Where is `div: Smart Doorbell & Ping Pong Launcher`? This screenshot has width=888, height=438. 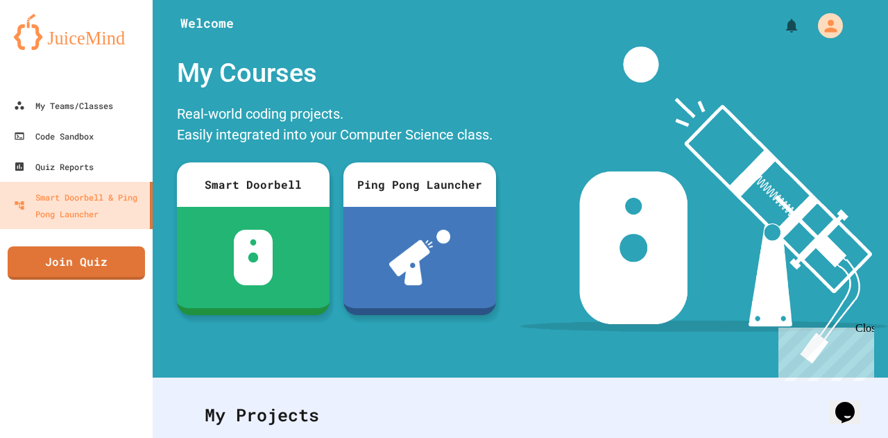
div: Smart Doorbell & Ping Pong Launcher is located at coordinates (79, 205).